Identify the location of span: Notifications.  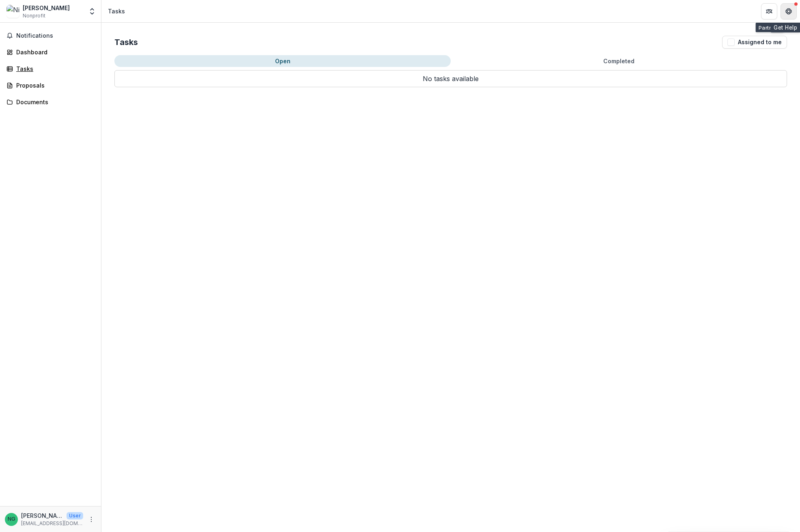
(55, 36).